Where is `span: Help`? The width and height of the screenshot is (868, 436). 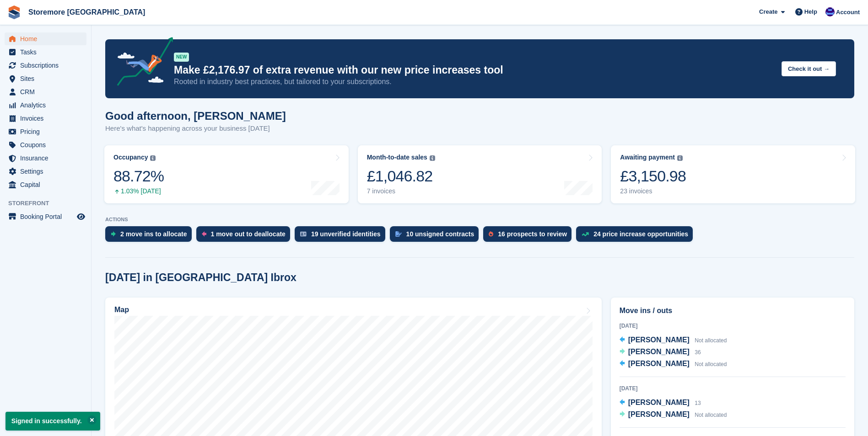
span: Help is located at coordinates (811, 12).